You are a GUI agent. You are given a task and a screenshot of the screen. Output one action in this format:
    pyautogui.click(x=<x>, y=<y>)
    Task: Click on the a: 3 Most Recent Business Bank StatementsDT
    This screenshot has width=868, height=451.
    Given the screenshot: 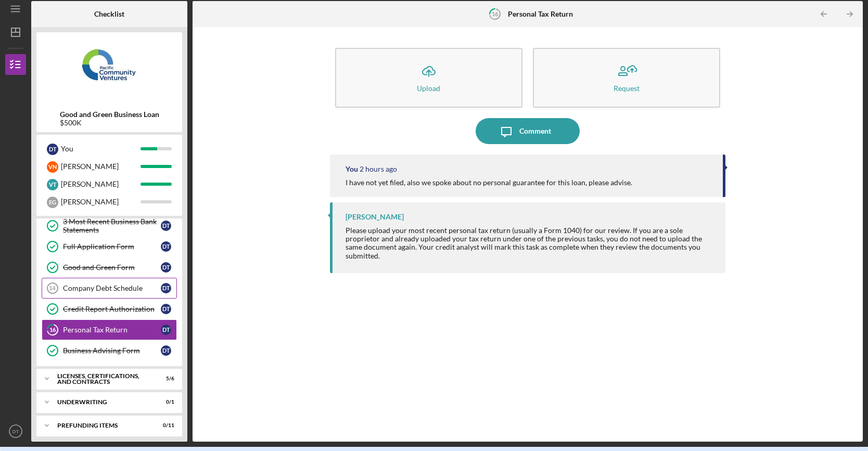 What is the action you would take?
    pyautogui.click(x=110, y=226)
    